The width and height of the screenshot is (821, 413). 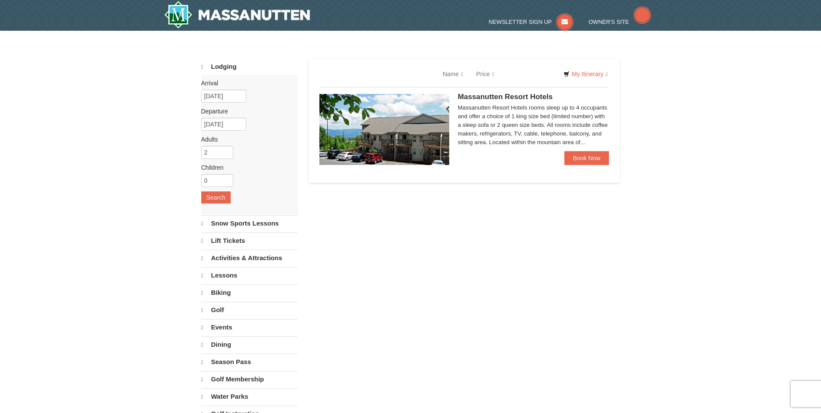 I want to click on a: Massanutten Resort, so click(x=237, y=15).